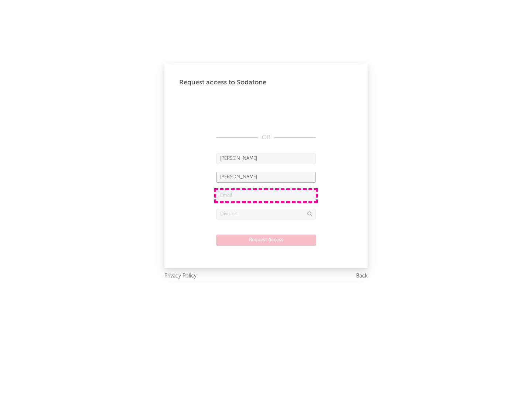  What do you see at coordinates (266, 214) in the screenshot?
I see `input: Division` at bounding box center [266, 214].